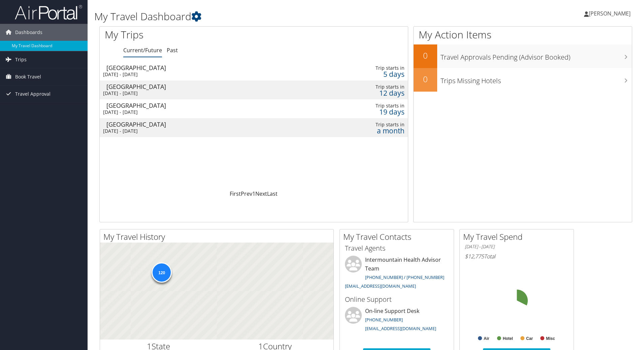 Image resolution: width=644 pixels, height=350 pixels. Describe the element at coordinates (142, 50) in the screenshot. I see `a: Current/Future` at that location.